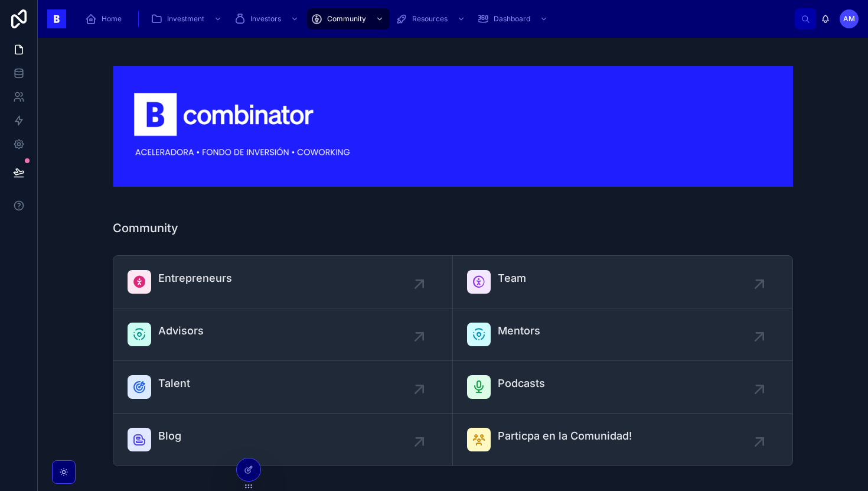 The image size is (868, 491). What do you see at coordinates (106, 19) in the screenshot?
I see `a: Home` at bounding box center [106, 19].